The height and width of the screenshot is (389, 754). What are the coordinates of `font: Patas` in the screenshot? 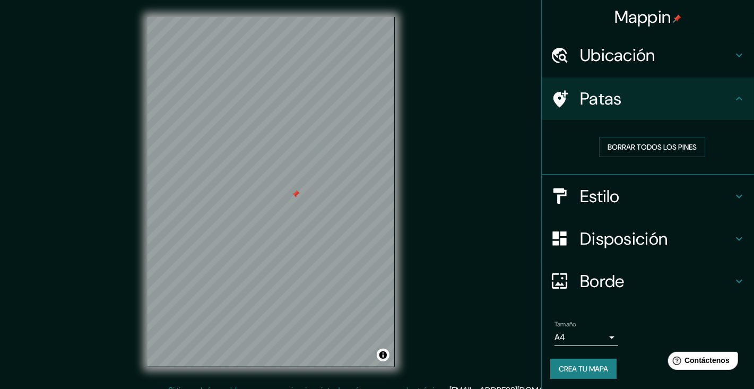 It's located at (601, 99).